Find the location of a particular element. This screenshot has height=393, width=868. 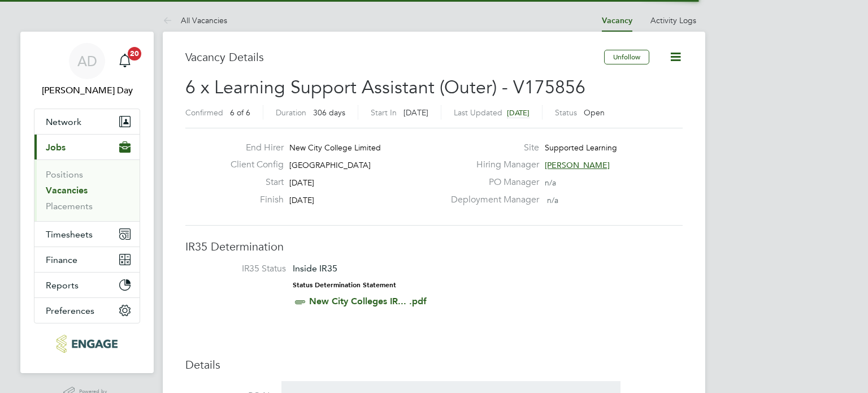

span: Inside IR35 is located at coordinates (315, 268).